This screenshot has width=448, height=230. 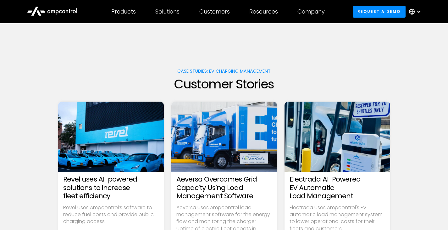 I want to click on div: Customers, so click(x=214, y=12).